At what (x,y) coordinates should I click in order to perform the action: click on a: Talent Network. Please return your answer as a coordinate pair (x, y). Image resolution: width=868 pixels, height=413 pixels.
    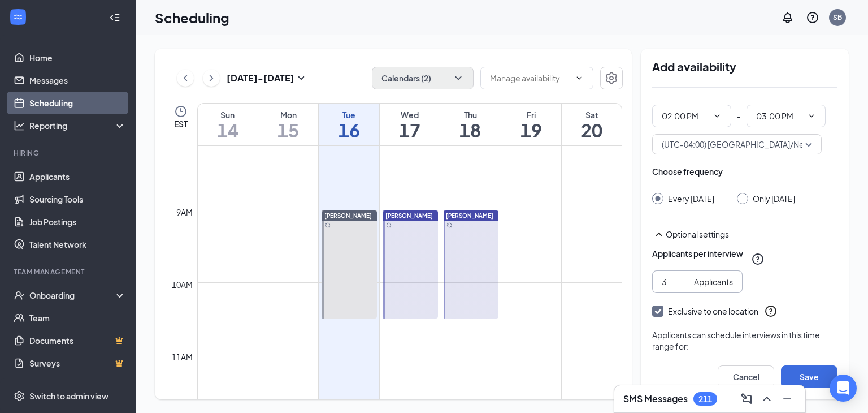
    Looking at the image, I should click on (77, 244).